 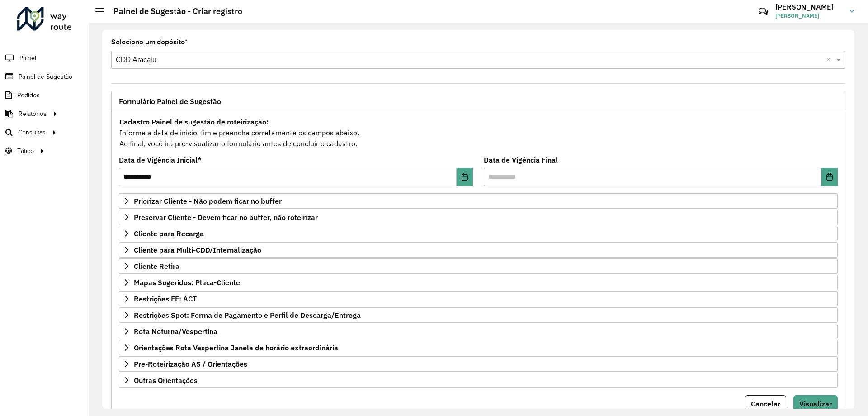 What do you see at coordinates (479, 282) in the screenshot?
I see `a: Mapas Sugeridos: Placa-Cliente` at bounding box center [479, 282].